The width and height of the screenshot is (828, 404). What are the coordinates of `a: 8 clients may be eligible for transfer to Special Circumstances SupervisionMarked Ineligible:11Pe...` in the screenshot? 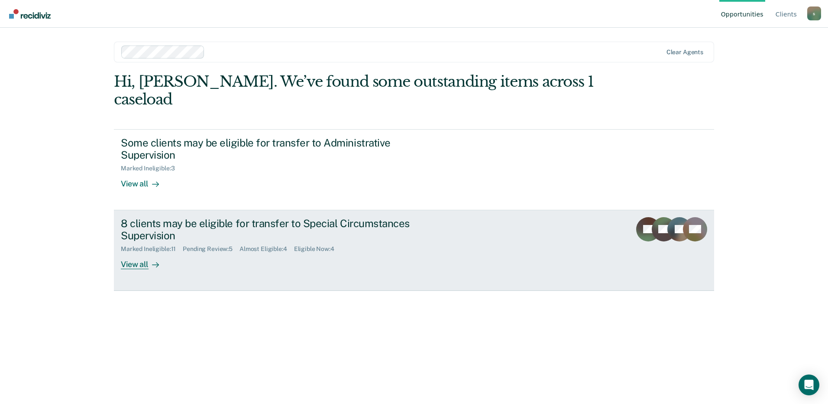 It's located at (414, 250).